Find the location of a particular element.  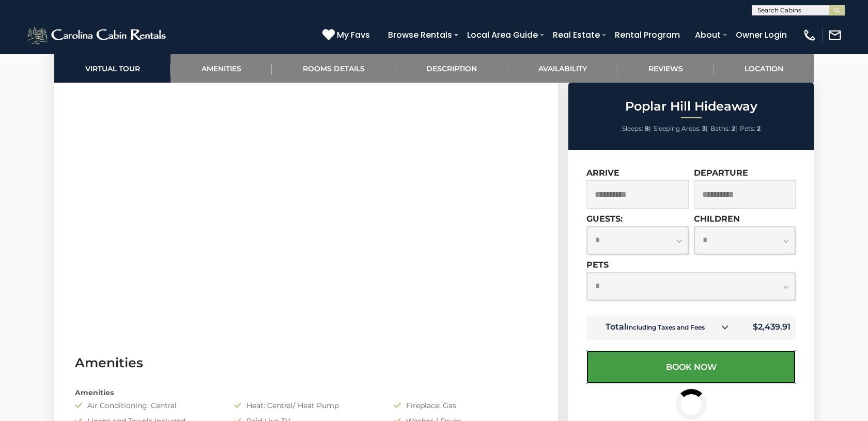

img: mail-regular-white.png is located at coordinates (835, 35).